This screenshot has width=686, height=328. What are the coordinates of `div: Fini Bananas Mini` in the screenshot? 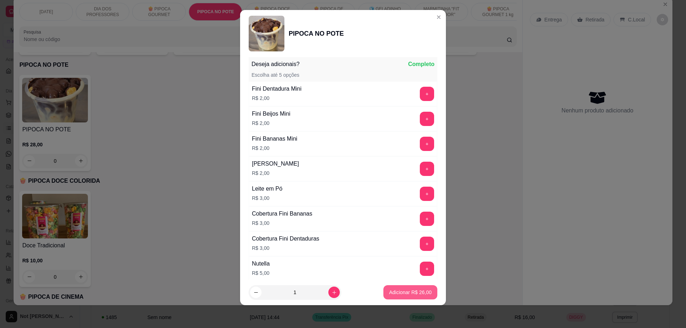 It's located at (274, 139).